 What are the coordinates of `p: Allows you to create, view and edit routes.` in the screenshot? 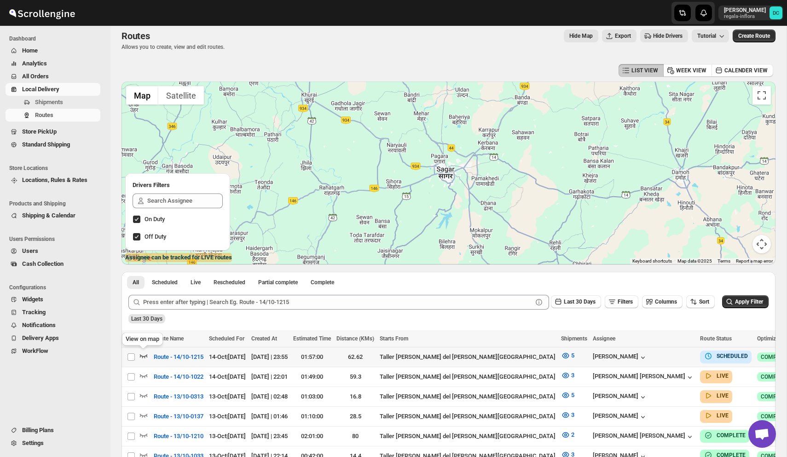 It's located at (173, 47).